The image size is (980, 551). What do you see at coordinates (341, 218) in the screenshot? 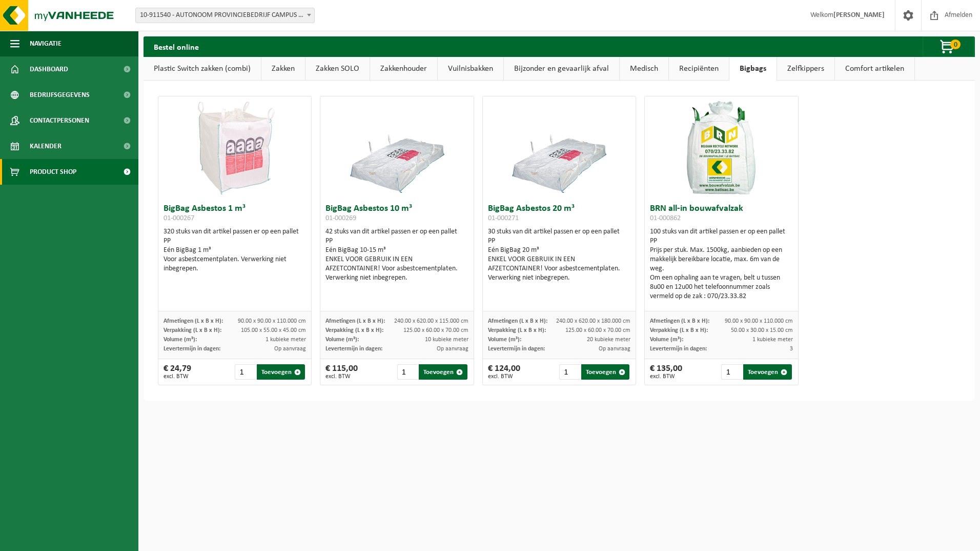
I see `span: 01-000269` at bounding box center [341, 218].